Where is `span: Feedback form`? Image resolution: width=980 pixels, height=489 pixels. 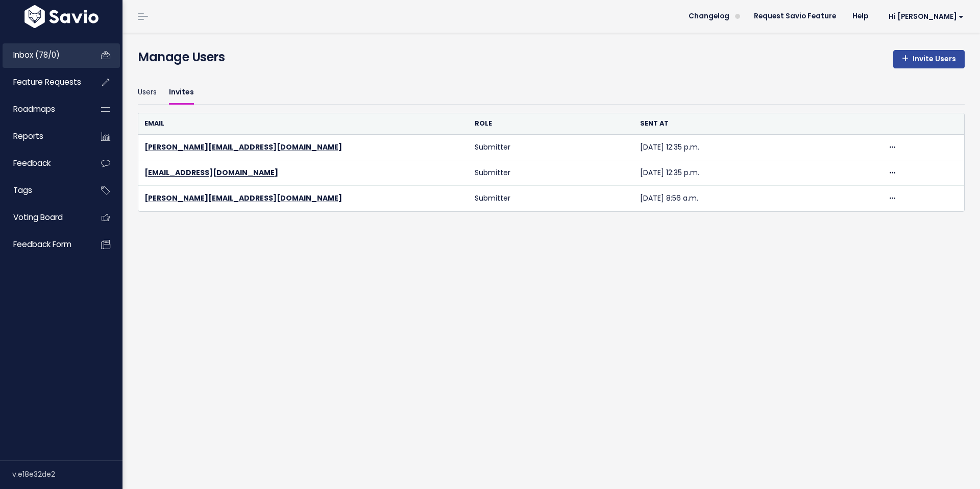 span: Feedback form is located at coordinates (42, 244).